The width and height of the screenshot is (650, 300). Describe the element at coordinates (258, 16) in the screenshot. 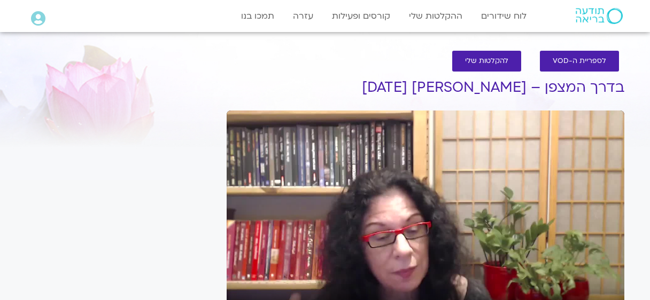

I see `a: תמכו בנו` at that location.